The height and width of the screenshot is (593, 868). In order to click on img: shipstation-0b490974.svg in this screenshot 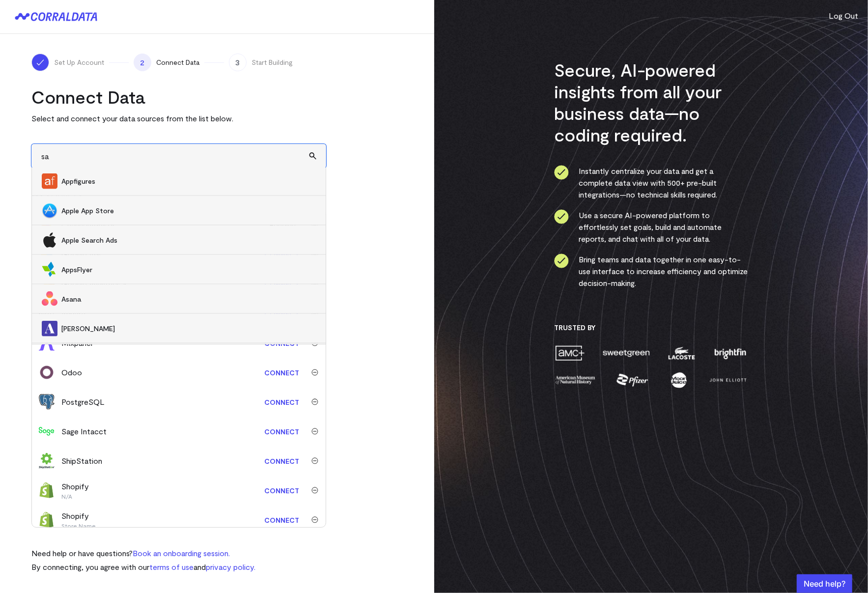, I will do `click(46, 461)`.